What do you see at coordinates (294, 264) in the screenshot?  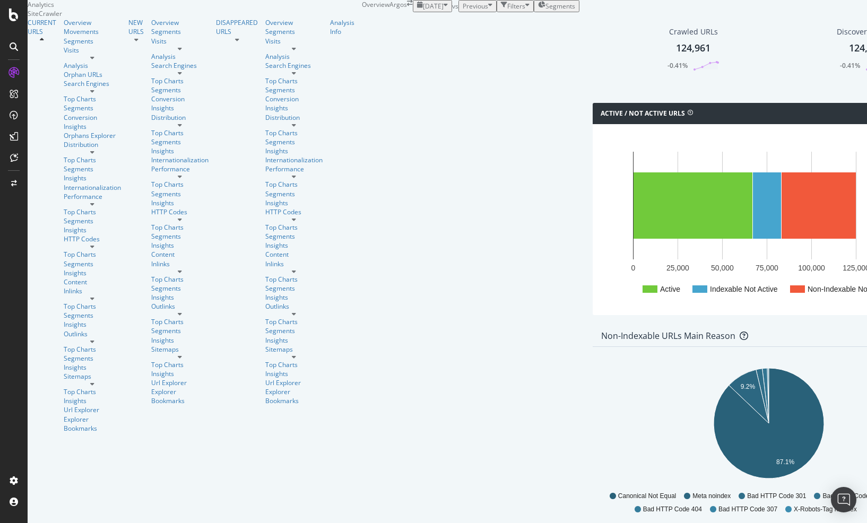 I see `a: Inlinks` at bounding box center [294, 264].